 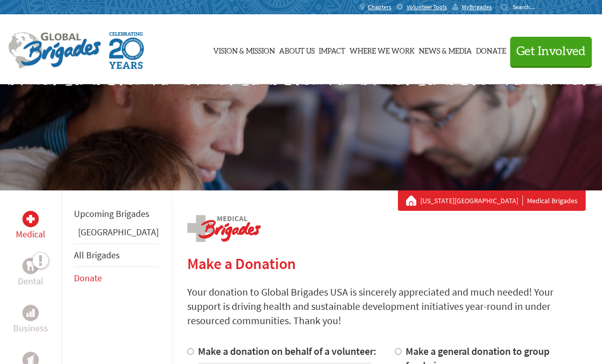 What do you see at coordinates (31, 234) in the screenshot?
I see `p: Medical` at bounding box center [31, 234].